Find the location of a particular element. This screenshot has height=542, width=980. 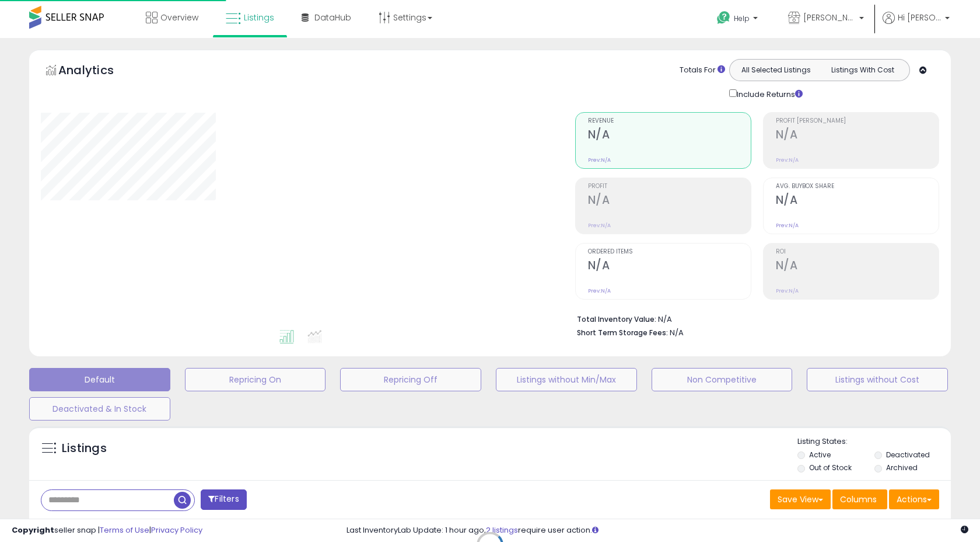

i: Get Help is located at coordinates (723, 17).